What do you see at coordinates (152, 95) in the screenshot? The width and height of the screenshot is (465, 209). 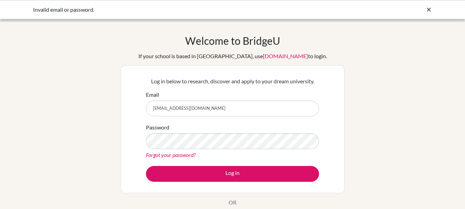 I see `label: Email` at bounding box center [152, 95].